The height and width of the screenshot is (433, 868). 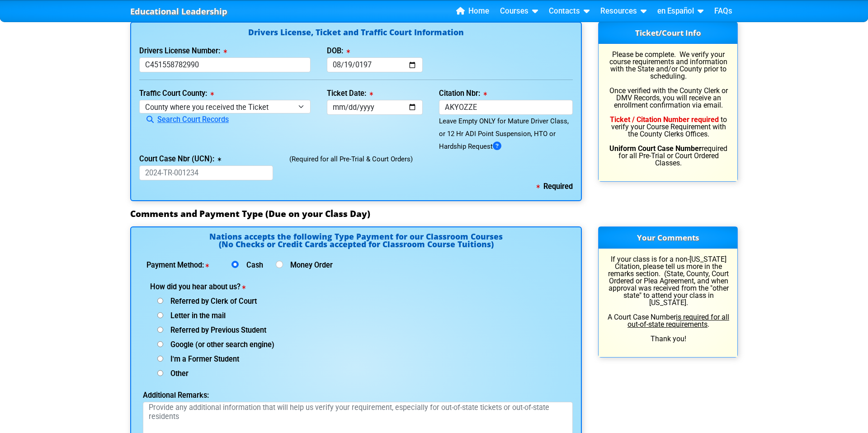 I want to click on span: Other, so click(x=176, y=373).